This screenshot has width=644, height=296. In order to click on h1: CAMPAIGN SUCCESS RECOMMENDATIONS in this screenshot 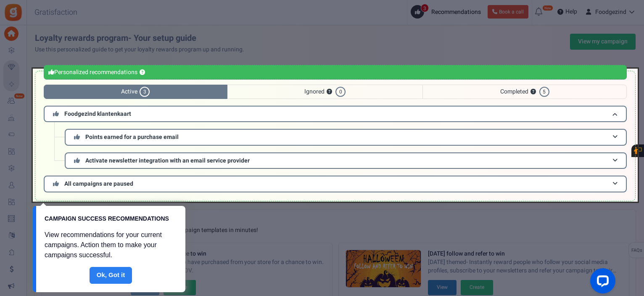, I will do `click(107, 219)`.